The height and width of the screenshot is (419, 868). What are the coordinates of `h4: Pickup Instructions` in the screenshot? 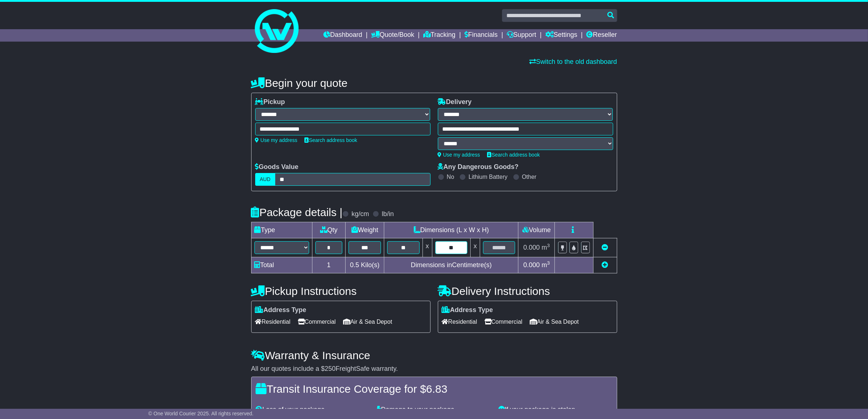 It's located at (341, 291).